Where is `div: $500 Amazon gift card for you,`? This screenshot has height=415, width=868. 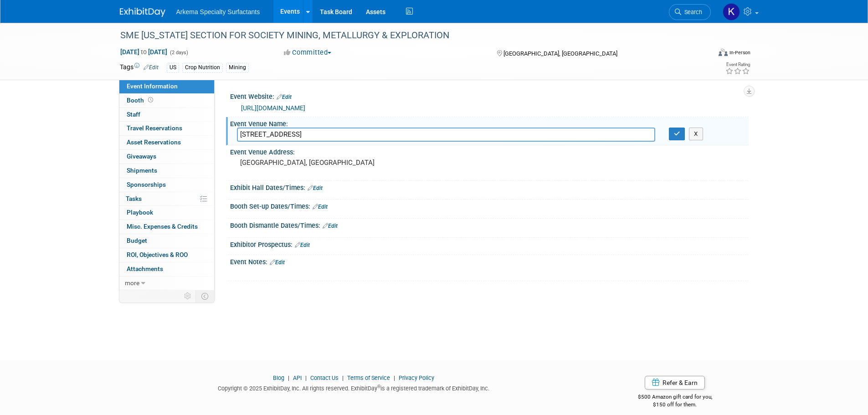 div: $500 Amazon gift card for you, is located at coordinates (675, 398).